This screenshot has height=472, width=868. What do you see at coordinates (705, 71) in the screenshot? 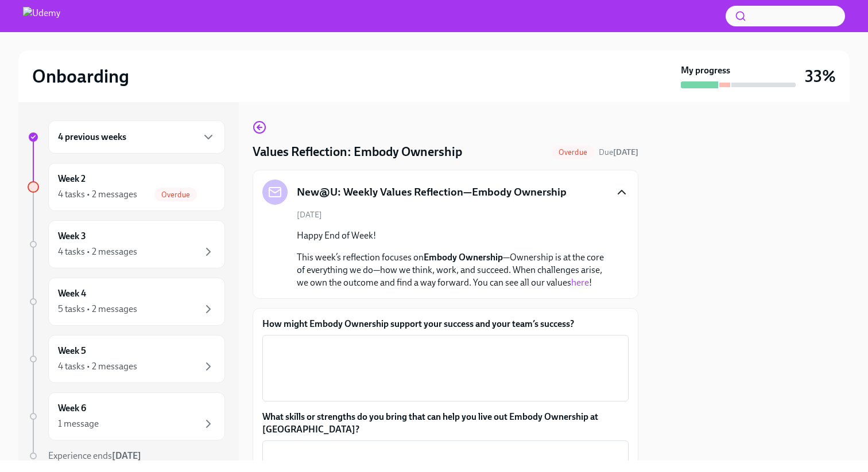
I see `strong: My progress` at bounding box center [705, 71].